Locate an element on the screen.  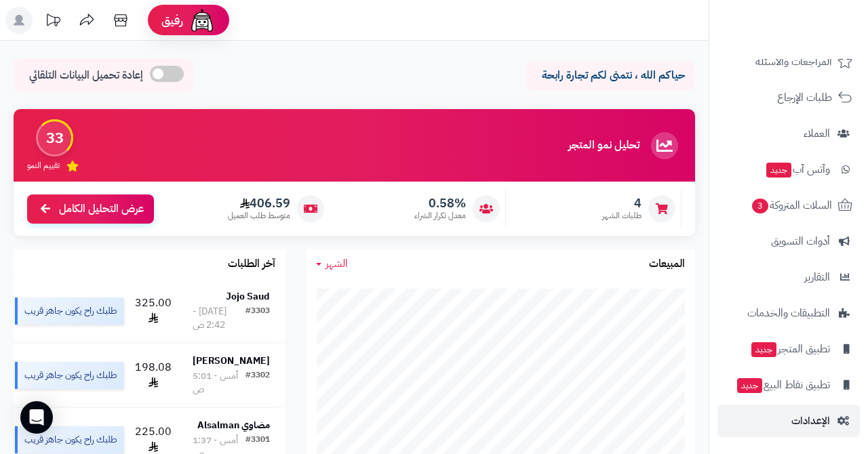
span: أدوات التسويق is located at coordinates (799, 241).